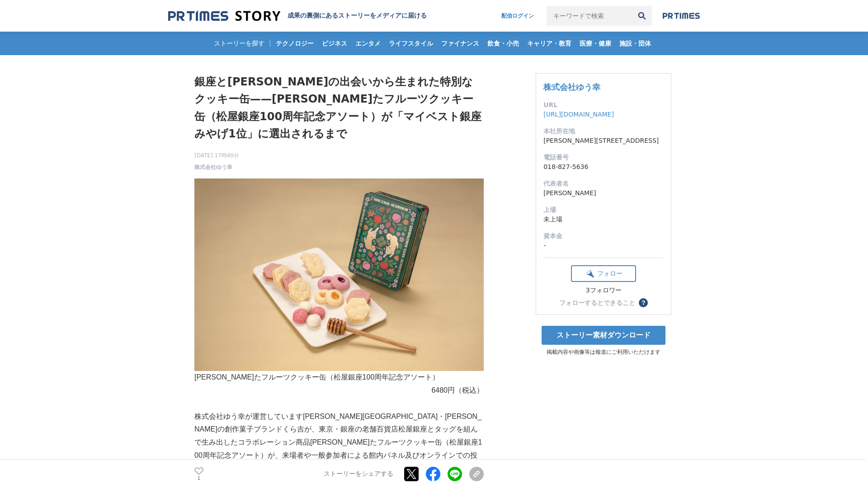 This screenshot has height=488, width=868. I want to click on button: フォロー, so click(603, 273).